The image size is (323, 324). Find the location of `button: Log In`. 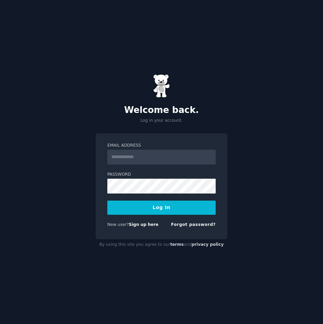

button: Log In is located at coordinates (162, 207).